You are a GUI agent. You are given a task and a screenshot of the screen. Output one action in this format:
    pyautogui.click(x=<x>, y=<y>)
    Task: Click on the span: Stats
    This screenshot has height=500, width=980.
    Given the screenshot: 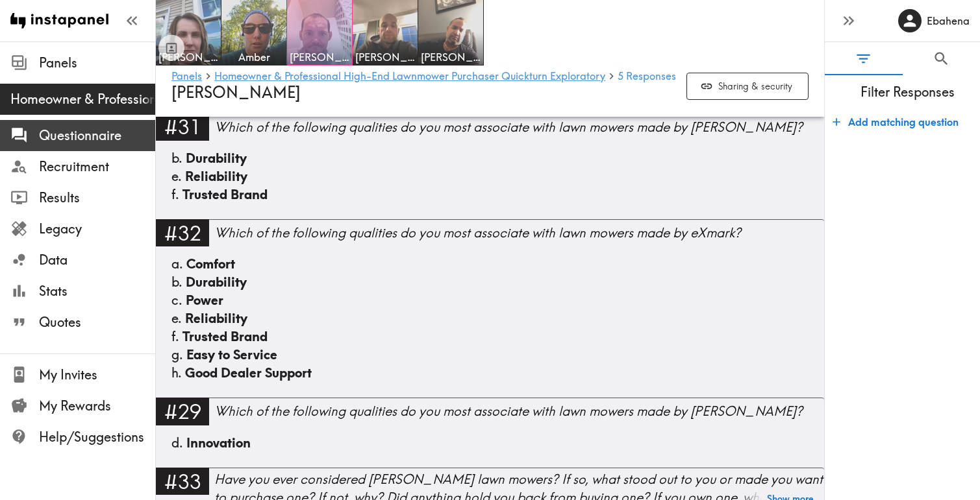 What is the action you would take?
    pyautogui.click(x=97, y=291)
    